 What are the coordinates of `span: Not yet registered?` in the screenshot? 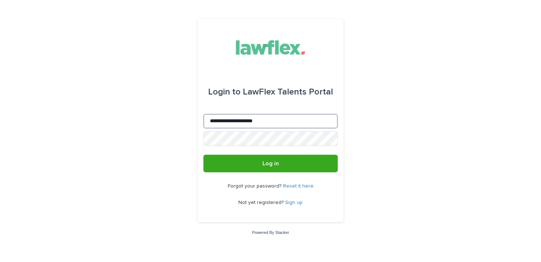 It's located at (262, 203).